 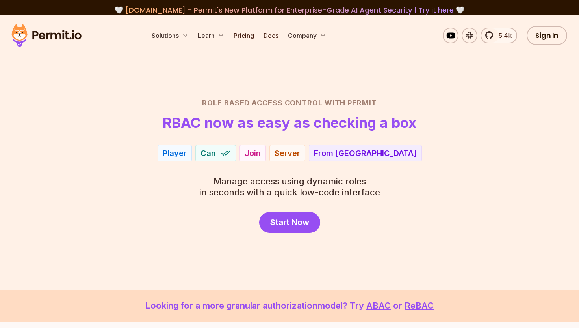 I want to click on p: in seconds with a quick low-code interface, so click(x=290, y=186).